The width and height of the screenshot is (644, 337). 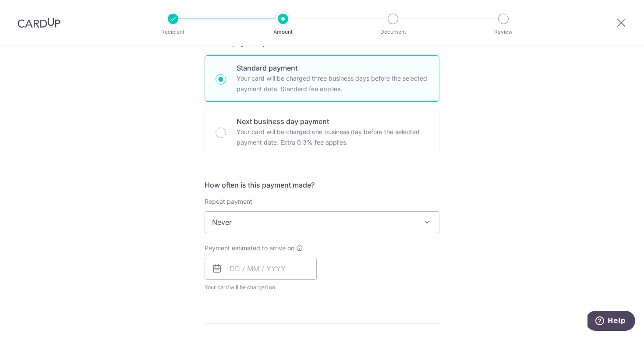 What do you see at coordinates (503, 32) in the screenshot?
I see `p: Review` at bounding box center [503, 32].